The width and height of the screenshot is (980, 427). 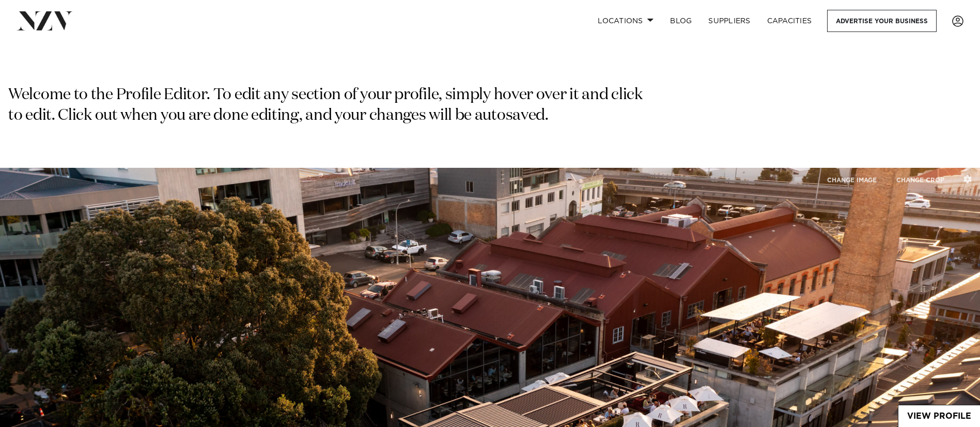 I want to click on p: Welcome to the Profile Editor. To edit any section of your profile, simply hover over it and clic..., so click(x=328, y=106).